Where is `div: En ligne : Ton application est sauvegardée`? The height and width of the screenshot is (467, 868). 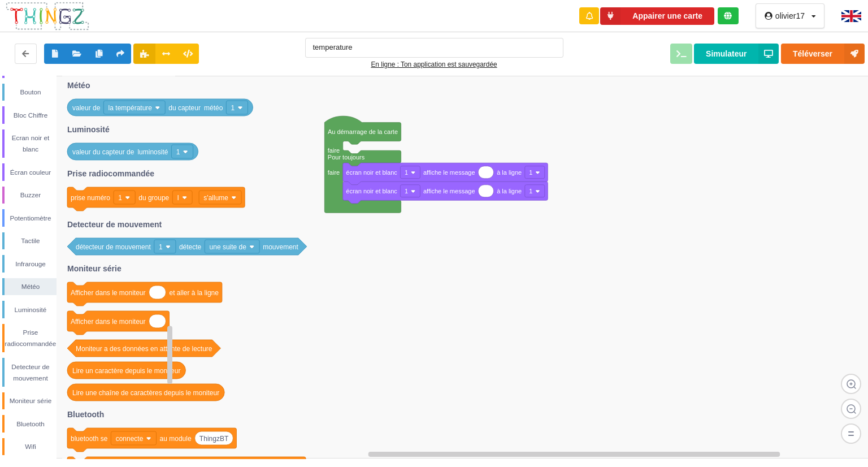 div: En ligne : Ton application est sauvegardée is located at coordinates (434, 65).